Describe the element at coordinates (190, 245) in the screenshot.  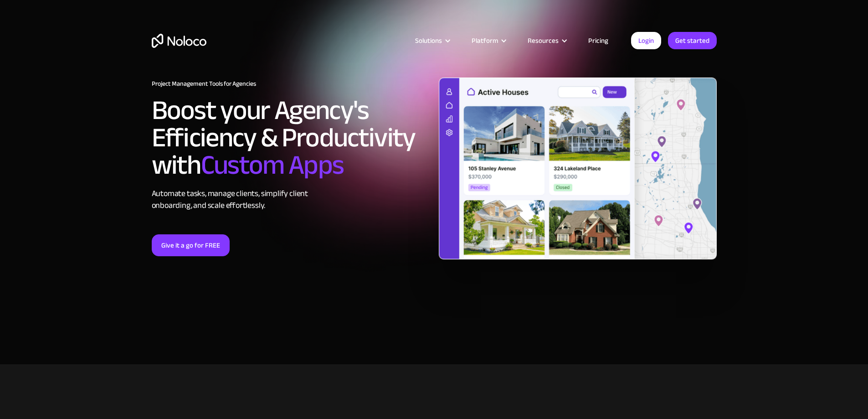
I see `a: Give it a go for FREE` at that location.